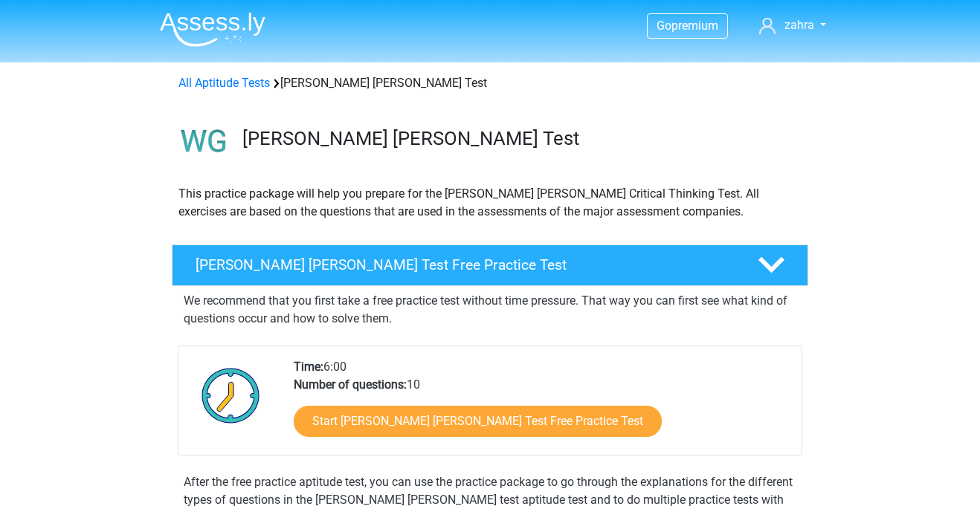 Image resolution: width=980 pixels, height=506 pixels. Describe the element at coordinates (204, 142) in the screenshot. I see `img: watson glaser test` at that location.